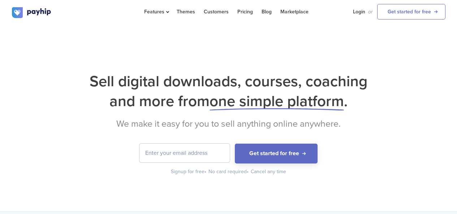  What do you see at coordinates (229, 124) in the screenshot?
I see `h2: We make it easy for you to sell anything online anywhere.` at bounding box center [229, 124].